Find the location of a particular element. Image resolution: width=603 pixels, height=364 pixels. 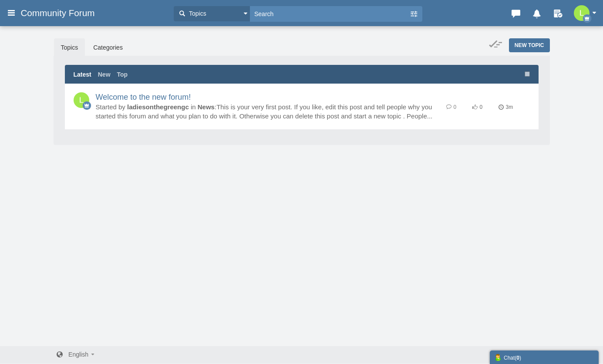

a: Welcome to the new forum! is located at coordinates (143, 97).